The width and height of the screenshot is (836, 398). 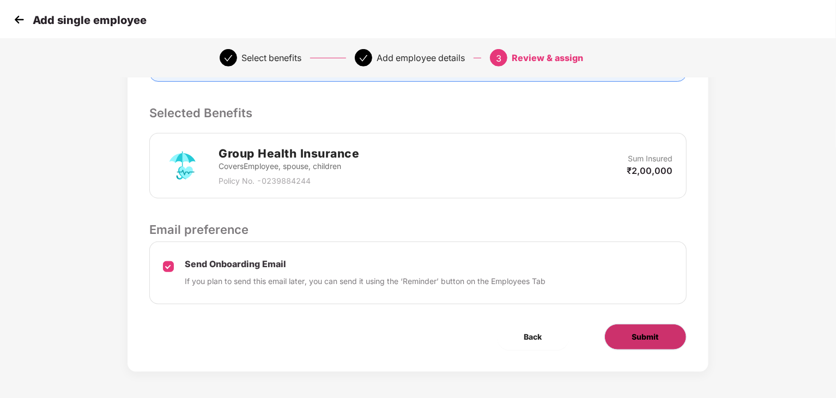 I want to click on h2: Group Health Insurance, so click(x=289, y=153).